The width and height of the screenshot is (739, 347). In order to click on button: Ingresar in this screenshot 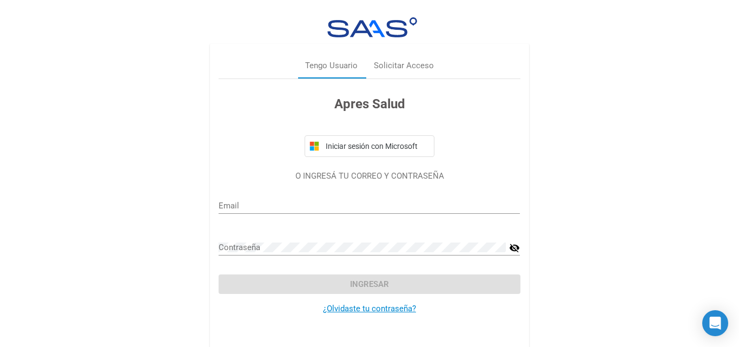, I will do `click(369, 284)`.